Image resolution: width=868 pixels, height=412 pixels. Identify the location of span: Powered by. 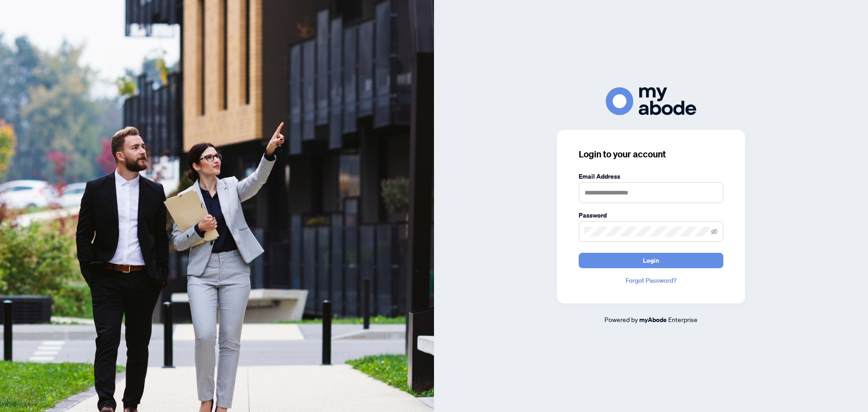
(621, 320).